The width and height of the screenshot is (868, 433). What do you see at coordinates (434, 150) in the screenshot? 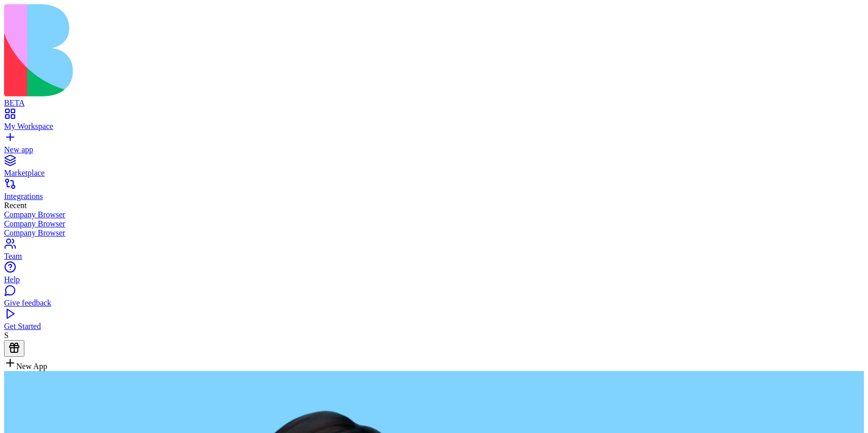
I see `div: New app` at bounding box center [434, 150].